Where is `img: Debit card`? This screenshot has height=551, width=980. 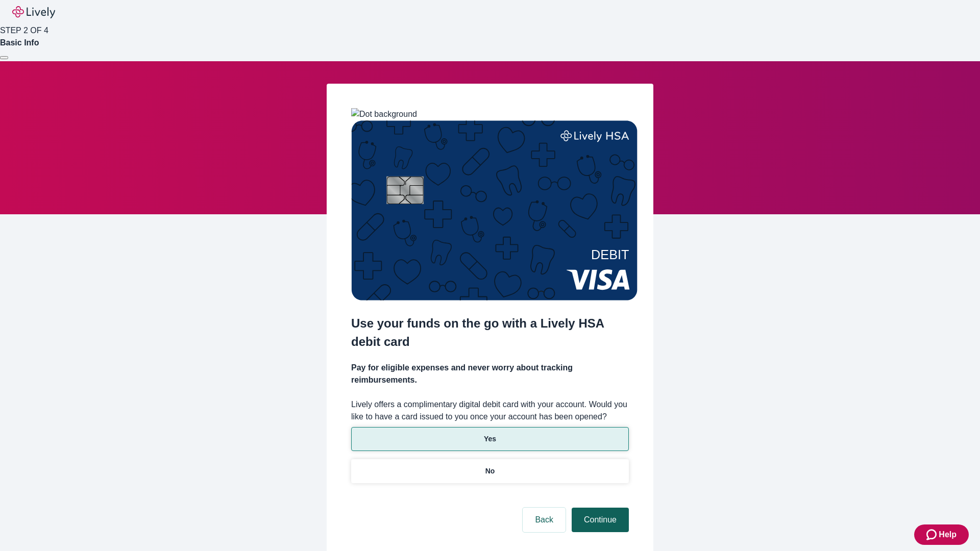 img: Debit card is located at coordinates (494, 210).